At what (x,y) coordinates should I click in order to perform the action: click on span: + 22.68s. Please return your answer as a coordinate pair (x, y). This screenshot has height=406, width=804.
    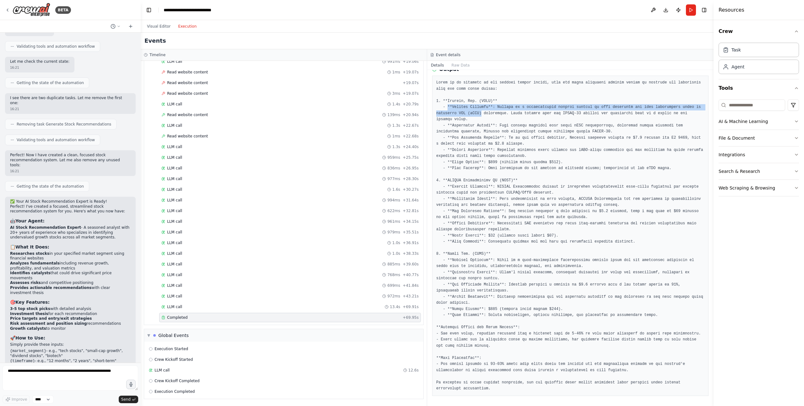
    Looking at the image, I should click on (410, 136).